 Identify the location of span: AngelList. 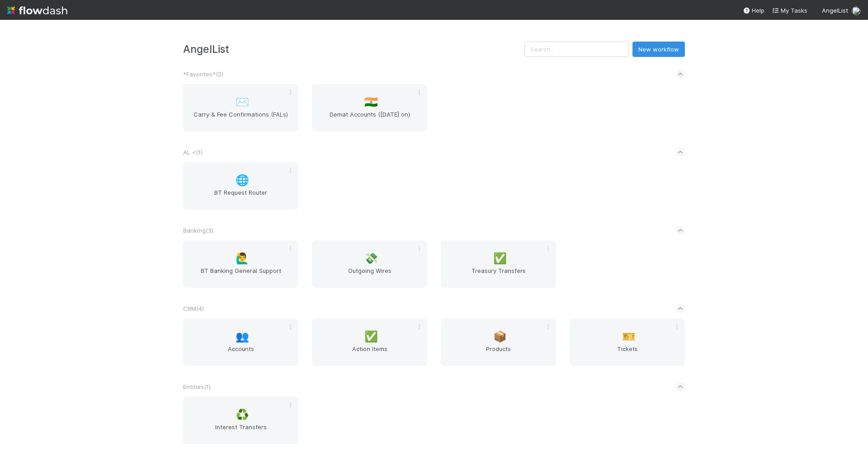
(835, 11).